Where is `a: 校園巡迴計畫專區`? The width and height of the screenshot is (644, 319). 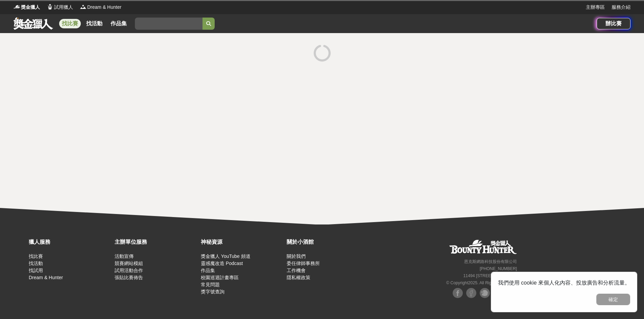 a: 校園巡迴計畫專區 is located at coordinates (220, 278).